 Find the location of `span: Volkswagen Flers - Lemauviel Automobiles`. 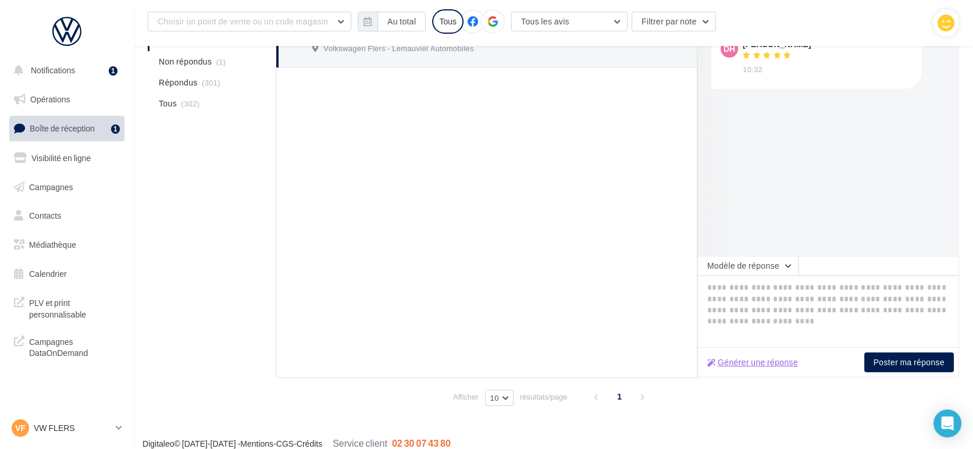

span: Volkswagen Flers - Lemauviel Automobiles is located at coordinates (398, 49).